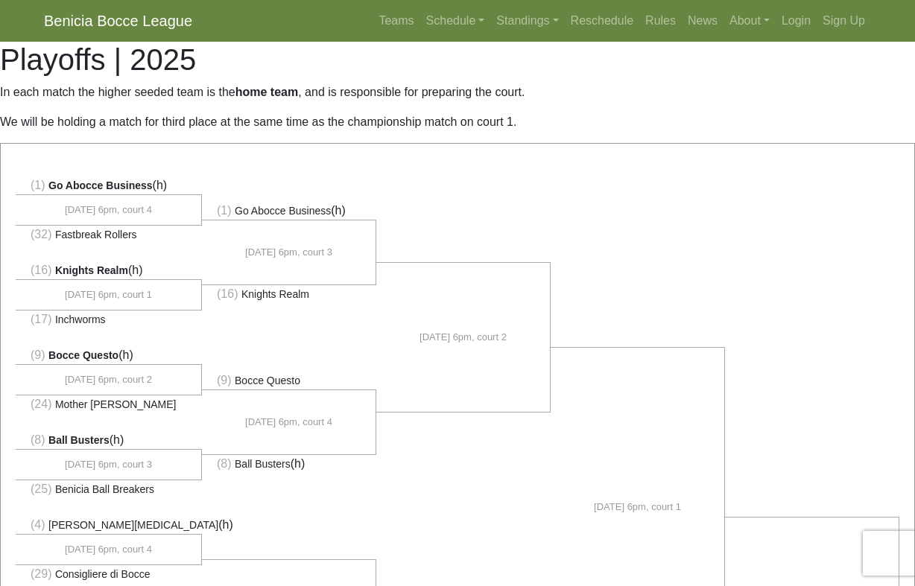 The image size is (915, 586). I want to click on a: Login, so click(796, 21).